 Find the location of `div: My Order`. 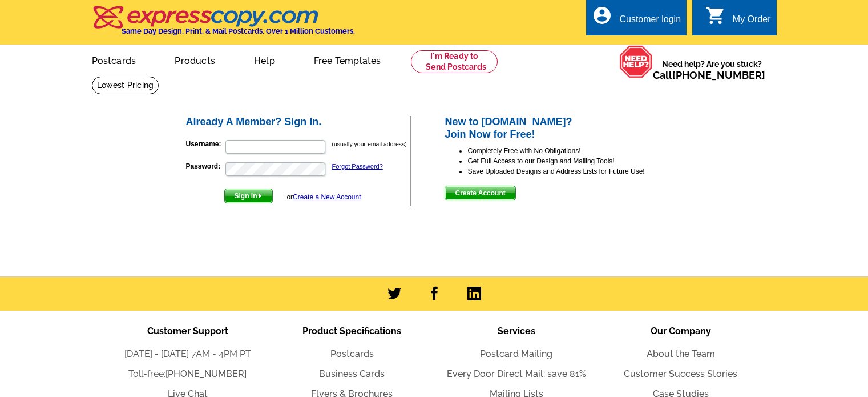

div: My Order is located at coordinates (751, 22).